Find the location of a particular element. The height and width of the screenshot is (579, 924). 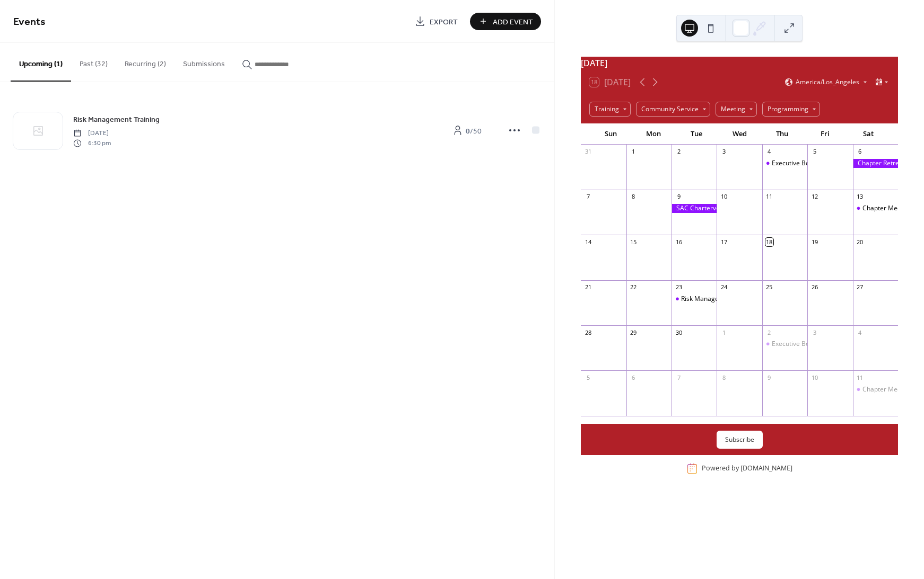

button: Add Event is located at coordinates (505, 21).